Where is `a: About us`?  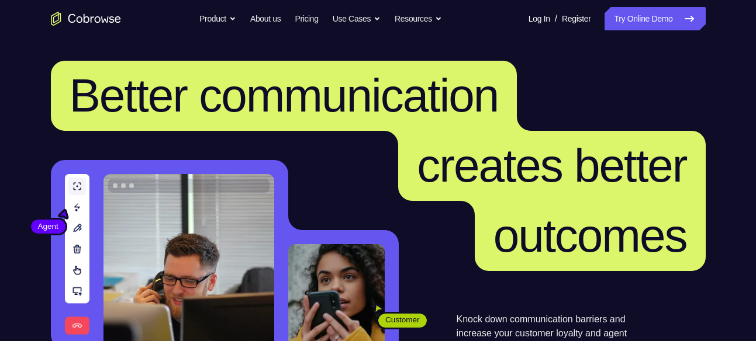
a: About us is located at coordinates (265, 19).